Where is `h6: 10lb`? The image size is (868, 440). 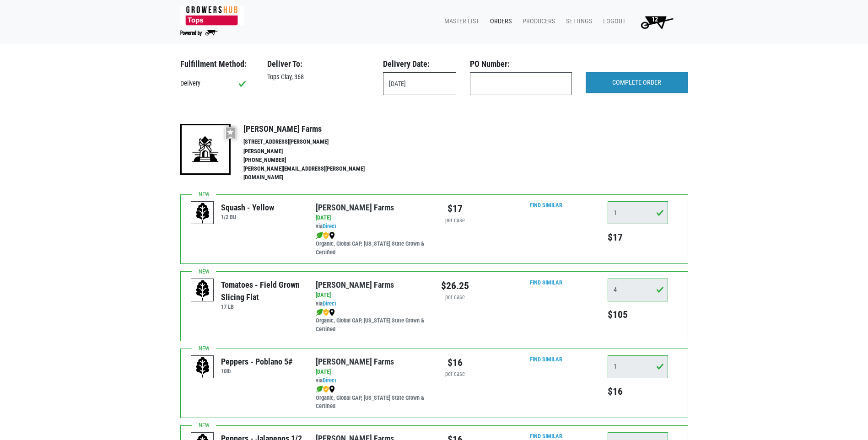
h6: 10lb is located at coordinates (257, 371).